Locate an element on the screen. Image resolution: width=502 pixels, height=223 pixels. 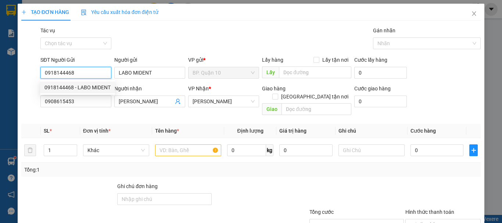
div: Người gửi is located at coordinates (150, 60).